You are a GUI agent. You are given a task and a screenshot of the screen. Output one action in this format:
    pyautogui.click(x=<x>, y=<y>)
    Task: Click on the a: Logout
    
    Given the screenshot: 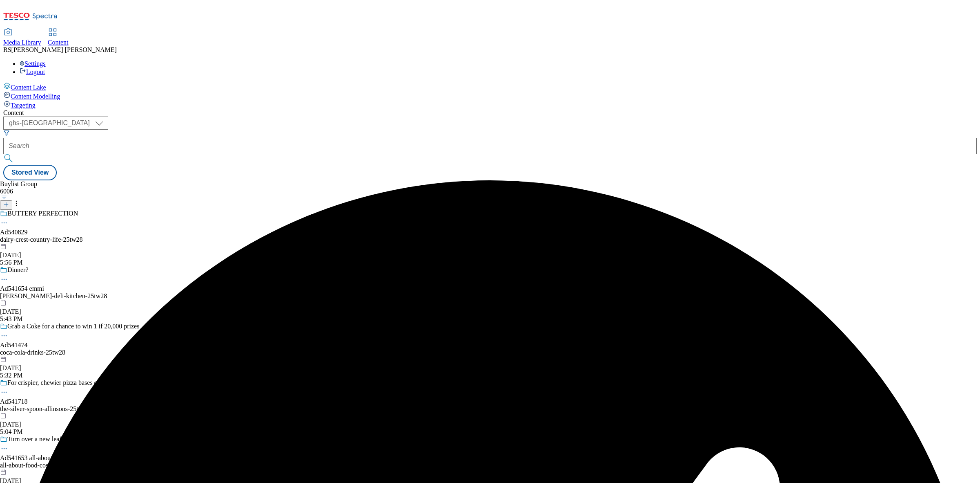 What is the action you would take?
    pyautogui.click(x=33, y=72)
    